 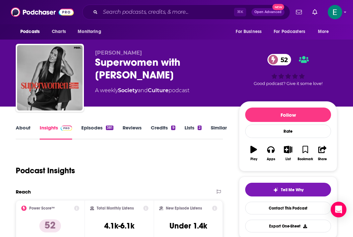 What do you see at coordinates (50, 78) in the screenshot?
I see `img: Superwomen with Rebecca Minkoff` at bounding box center [50, 78].